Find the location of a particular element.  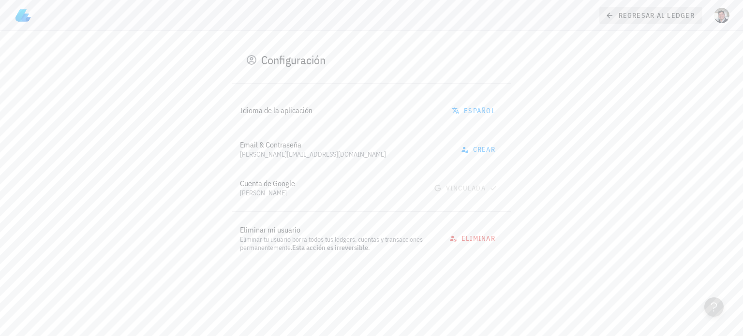

button: eliminar is located at coordinates (473, 238).